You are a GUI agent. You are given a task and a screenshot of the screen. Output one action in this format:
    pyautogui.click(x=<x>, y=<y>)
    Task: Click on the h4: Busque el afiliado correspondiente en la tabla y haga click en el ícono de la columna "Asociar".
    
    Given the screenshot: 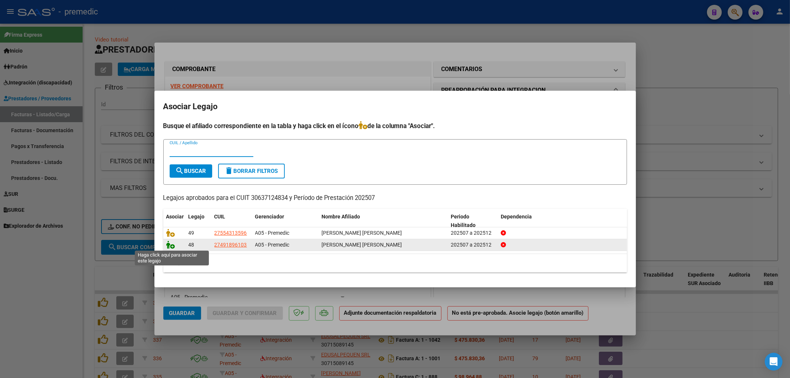 What is the action you would take?
    pyautogui.click(x=395, y=126)
    